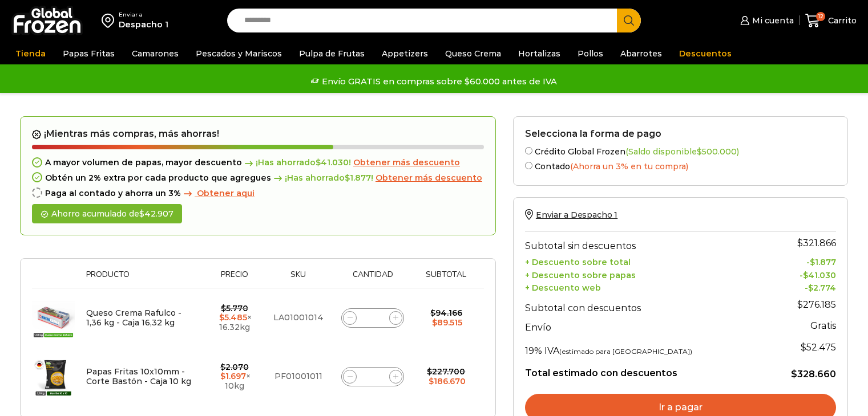 Image resolution: width=868 pixels, height=416 pixels. I want to click on bdi: 276.185, so click(816, 304).